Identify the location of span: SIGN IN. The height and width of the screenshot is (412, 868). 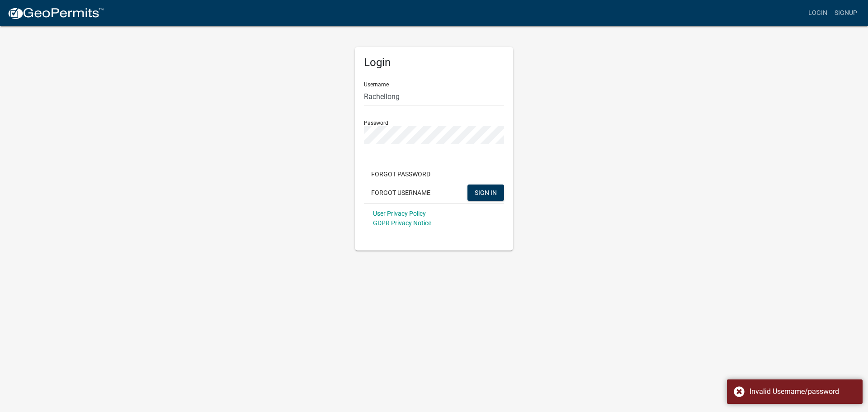
(486, 193).